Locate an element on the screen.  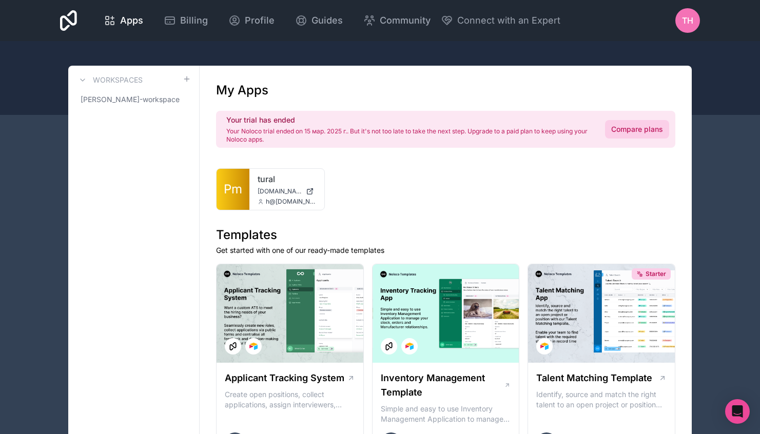
span: Community is located at coordinates (405, 21).